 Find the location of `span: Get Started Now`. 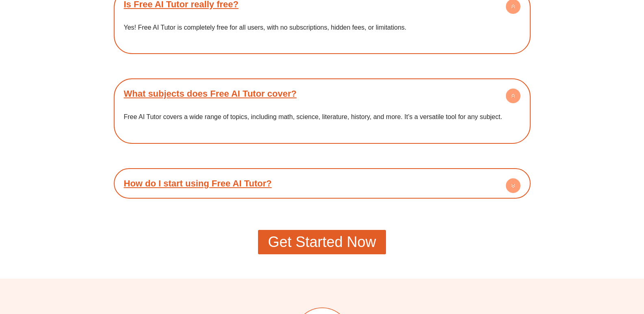

span: Get Started Now is located at coordinates (322, 242).